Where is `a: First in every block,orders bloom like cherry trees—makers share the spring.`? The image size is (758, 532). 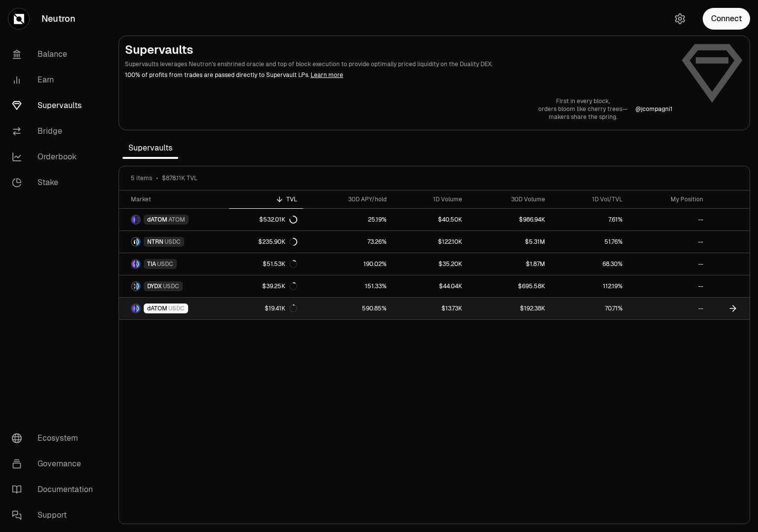 a: First in every block,orders bloom like cherry trees—makers share the spring. is located at coordinates (583, 109).